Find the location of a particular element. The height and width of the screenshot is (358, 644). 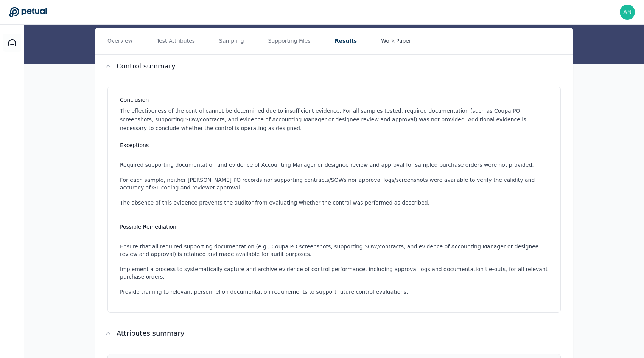

li: The absence of this evidence prevents the auditor from evaluating whether the control was perform... is located at coordinates (336, 203).